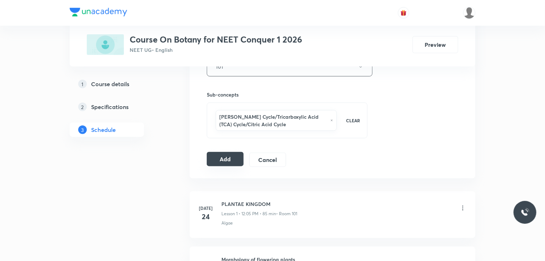  Describe the element at coordinates (353, 120) in the screenshot. I see `p: CLEAR` at that location.